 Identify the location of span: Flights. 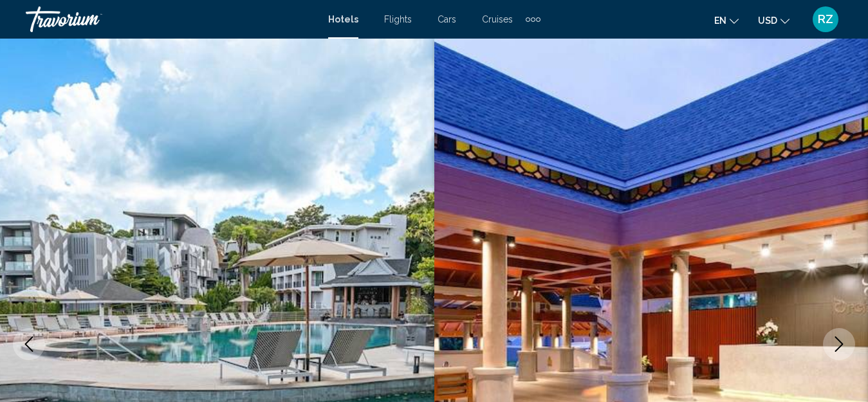
(398, 19).